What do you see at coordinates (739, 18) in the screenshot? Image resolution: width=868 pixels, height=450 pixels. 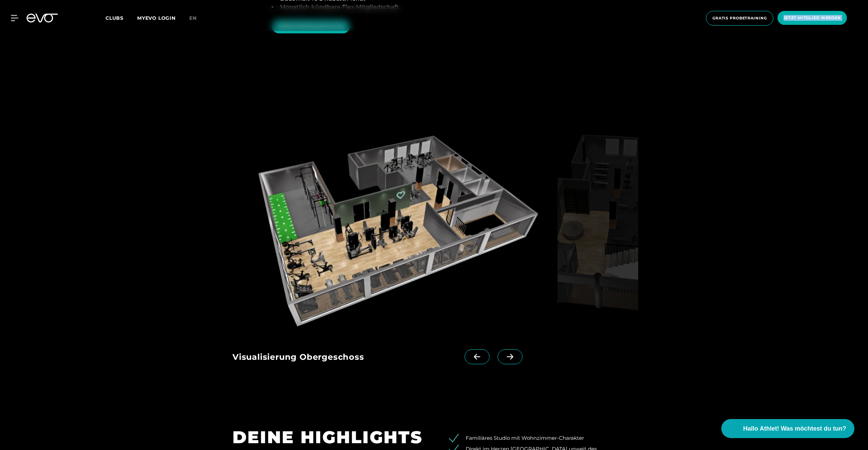 I see `a: Gratis Probetraining` at bounding box center [739, 18].